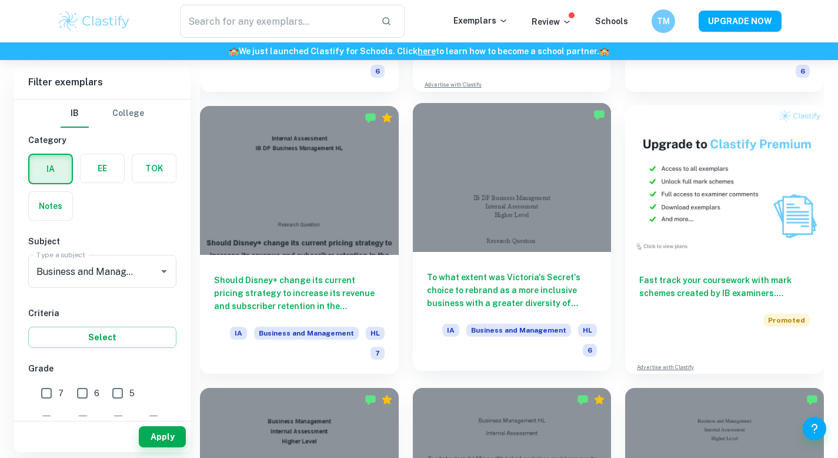 This screenshot has height=458, width=838. What do you see at coordinates (75, 114) in the screenshot?
I see `button: IB` at bounding box center [75, 114].